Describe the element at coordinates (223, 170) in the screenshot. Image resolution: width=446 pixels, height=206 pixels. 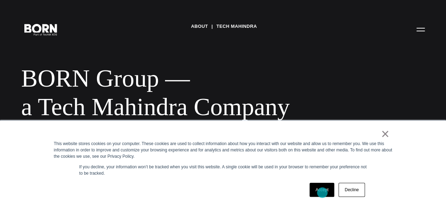
I see `p: If you decline, your information won’t be tracked when you visit this website. A single cookie wi...` at that location.